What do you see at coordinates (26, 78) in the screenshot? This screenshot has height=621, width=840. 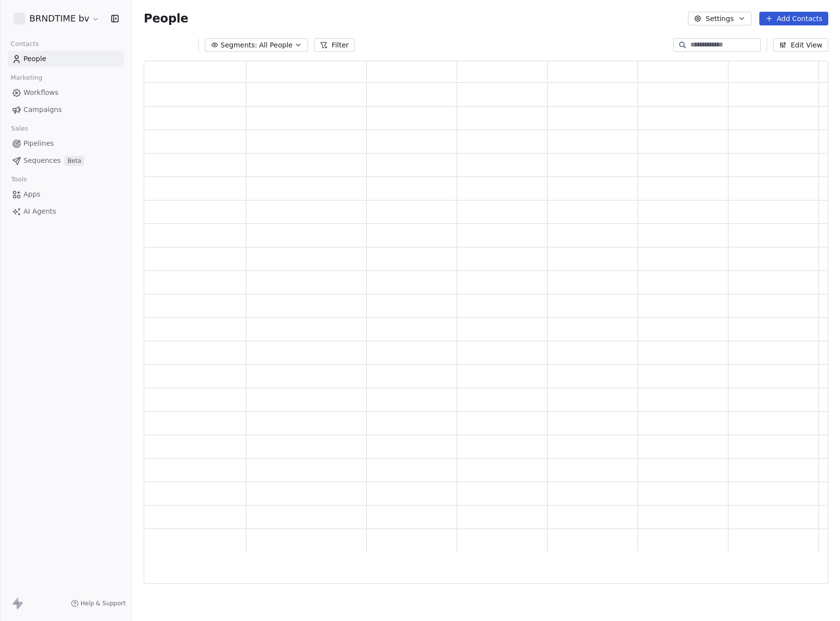 I see `span: Marketing` at bounding box center [26, 78].